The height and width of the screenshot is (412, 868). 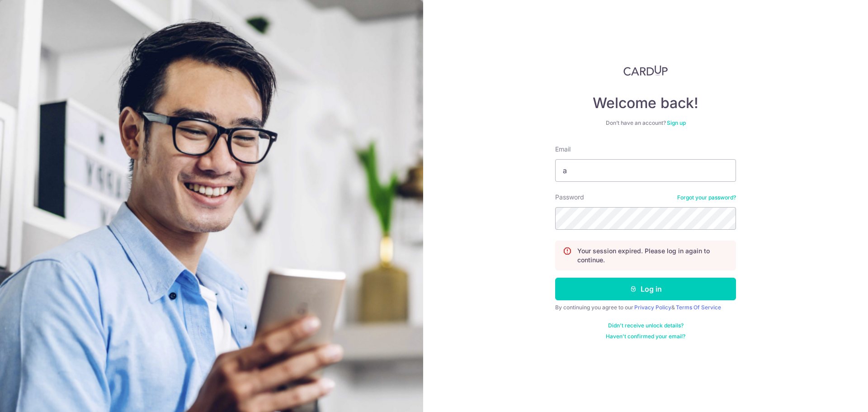 I want to click on img: CardUp Logo, so click(x=646, y=70).